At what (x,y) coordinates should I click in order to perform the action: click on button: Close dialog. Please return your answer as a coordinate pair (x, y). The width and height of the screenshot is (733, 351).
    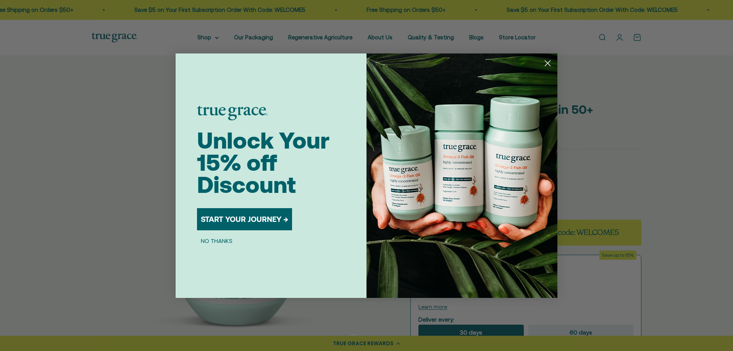
    Looking at the image, I should click on (548, 63).